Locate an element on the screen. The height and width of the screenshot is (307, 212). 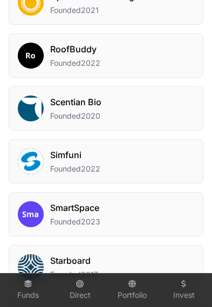
a: Funds is located at coordinates (28, 291).